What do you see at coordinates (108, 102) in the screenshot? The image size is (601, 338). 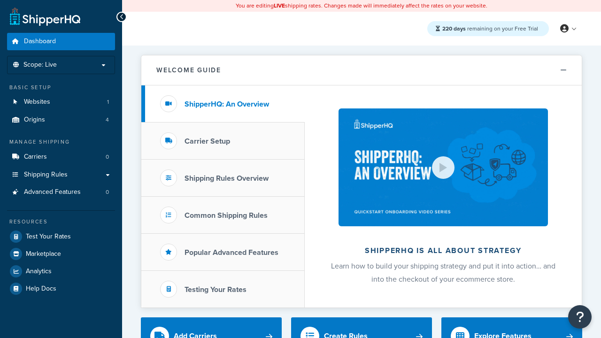 I see `span: 1` at bounding box center [108, 102].